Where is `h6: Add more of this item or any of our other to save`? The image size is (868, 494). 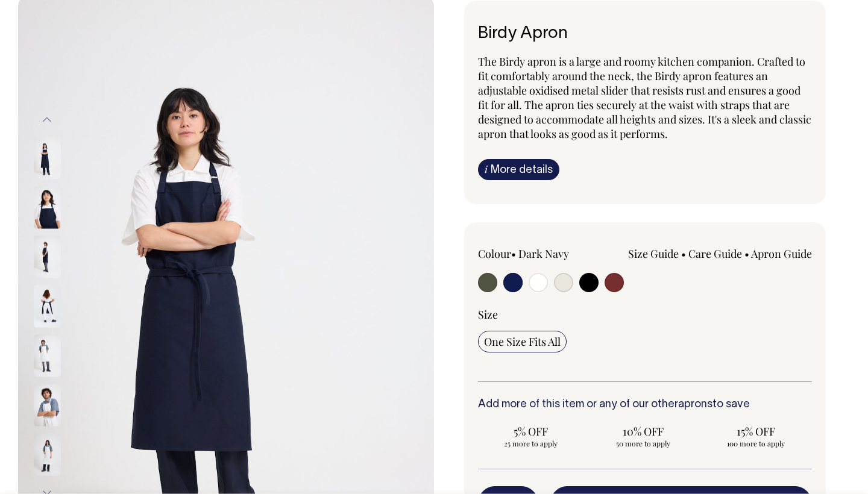 h6: Add more of this item or any of our other to save is located at coordinates (645, 405).